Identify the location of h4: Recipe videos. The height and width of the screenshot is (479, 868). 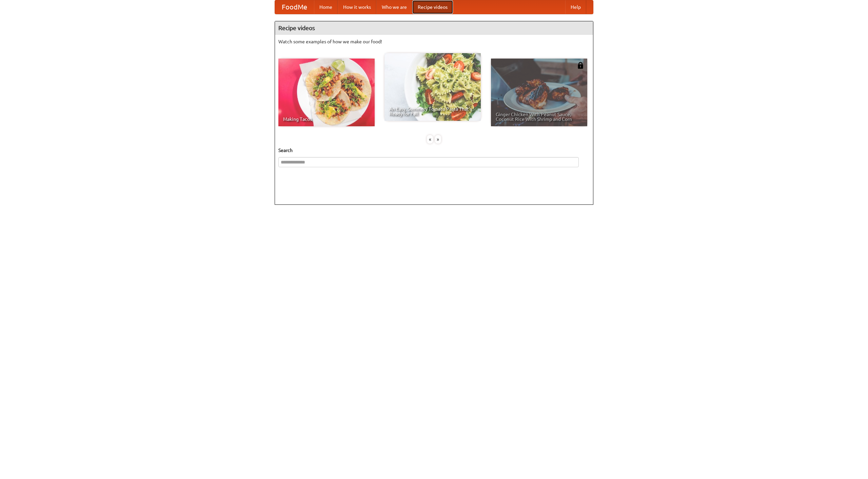
(434, 28).